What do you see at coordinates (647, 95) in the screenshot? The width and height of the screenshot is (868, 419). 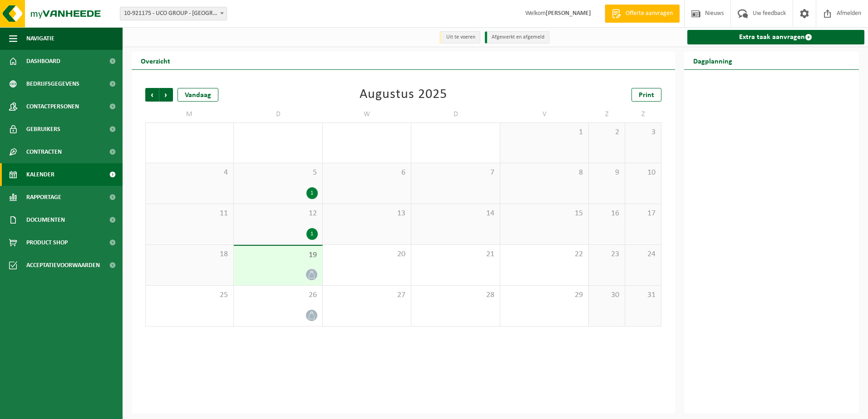 I see `span: Print` at bounding box center [647, 95].